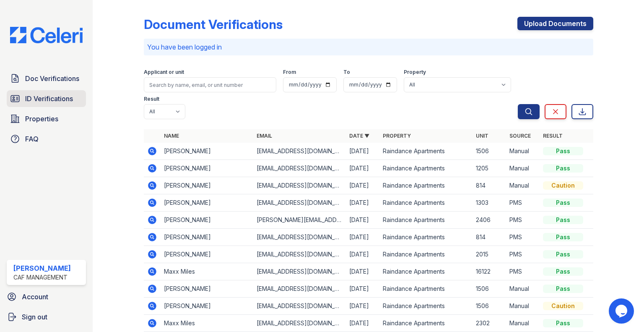  Describe the element at coordinates (46, 139) in the screenshot. I see `a: FAQ` at that location.